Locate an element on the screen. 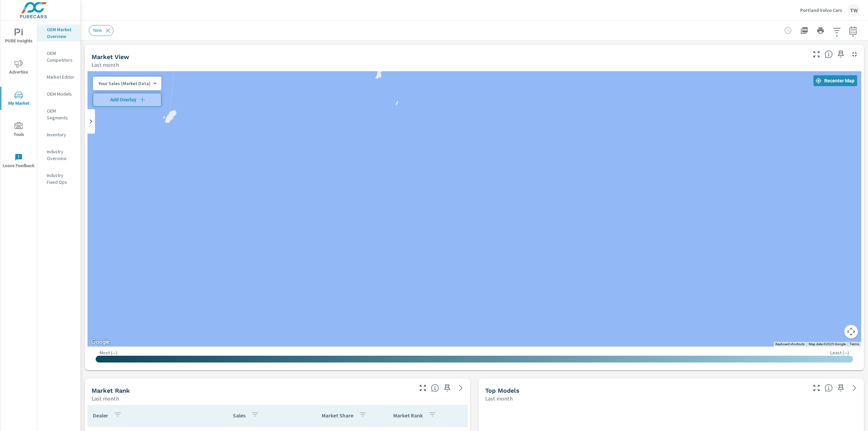  div: New is located at coordinates (101, 31).